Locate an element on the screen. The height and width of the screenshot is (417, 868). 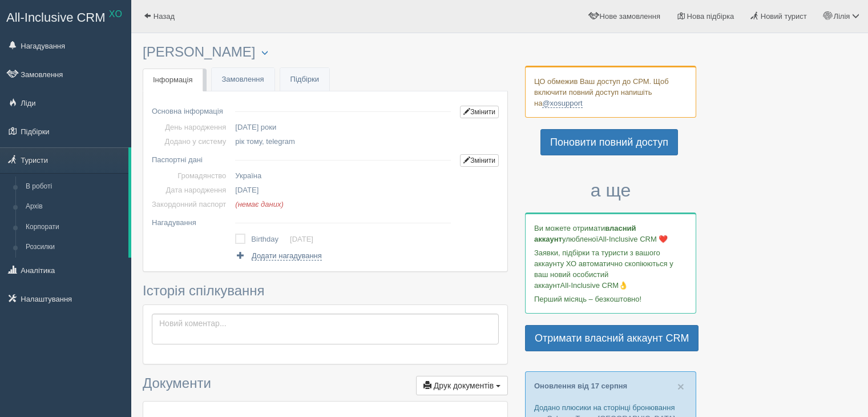
span: Інформація is located at coordinates (173, 79).